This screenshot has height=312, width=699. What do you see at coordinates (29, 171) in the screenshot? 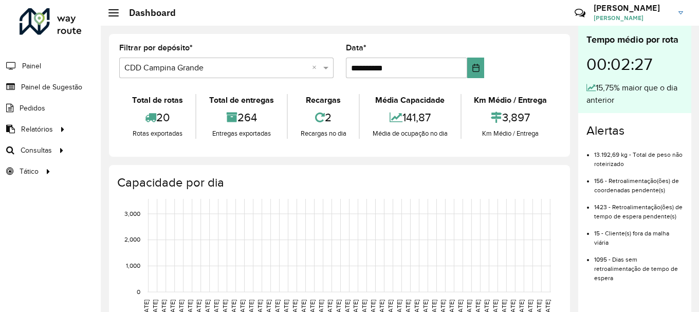
I see `span: Tático` at bounding box center [29, 171].